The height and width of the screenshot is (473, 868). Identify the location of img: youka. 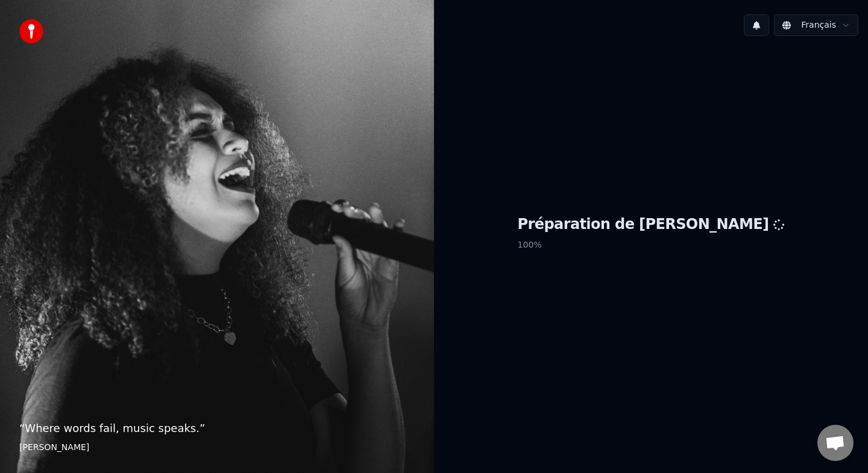
(32, 32).